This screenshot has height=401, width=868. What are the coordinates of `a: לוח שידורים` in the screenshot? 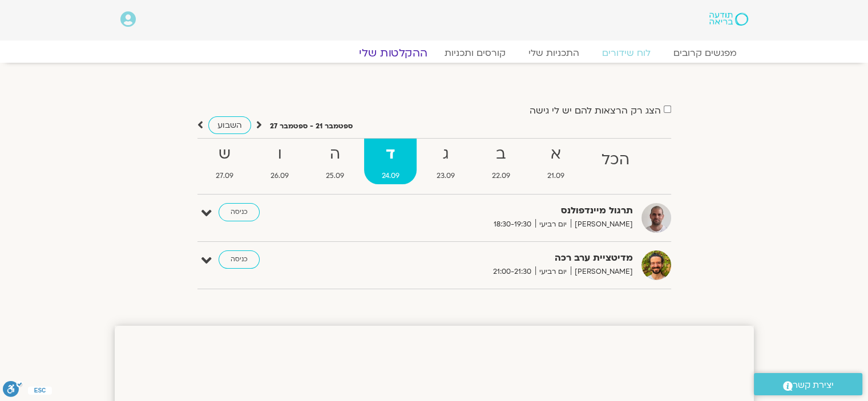 It's located at (626, 53).